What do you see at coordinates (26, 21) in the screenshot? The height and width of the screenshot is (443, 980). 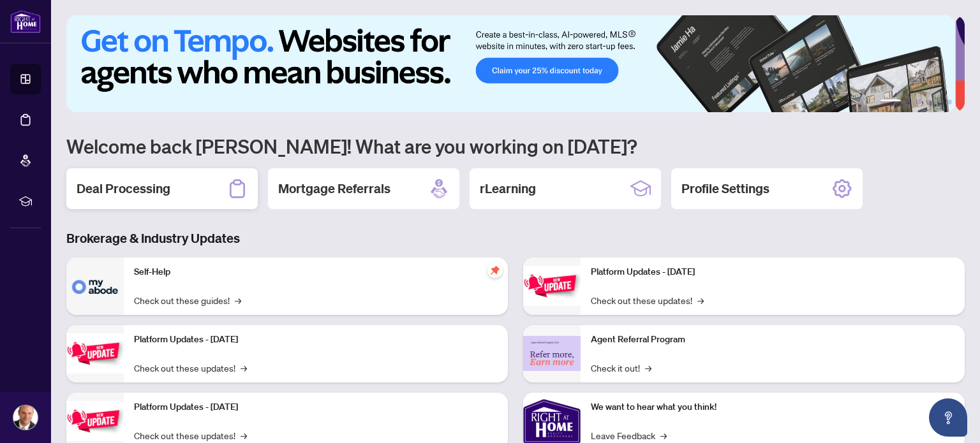 I see `img: logo` at bounding box center [26, 21].